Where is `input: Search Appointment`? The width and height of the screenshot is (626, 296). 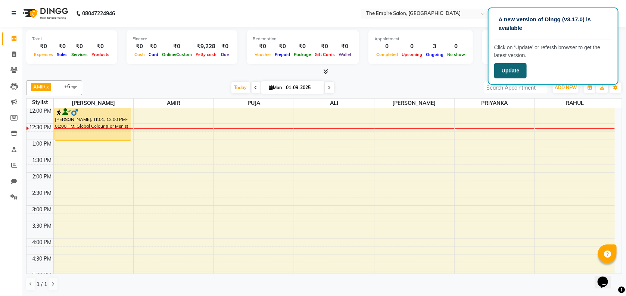 input: Search Appointment is located at coordinates (516, 87).